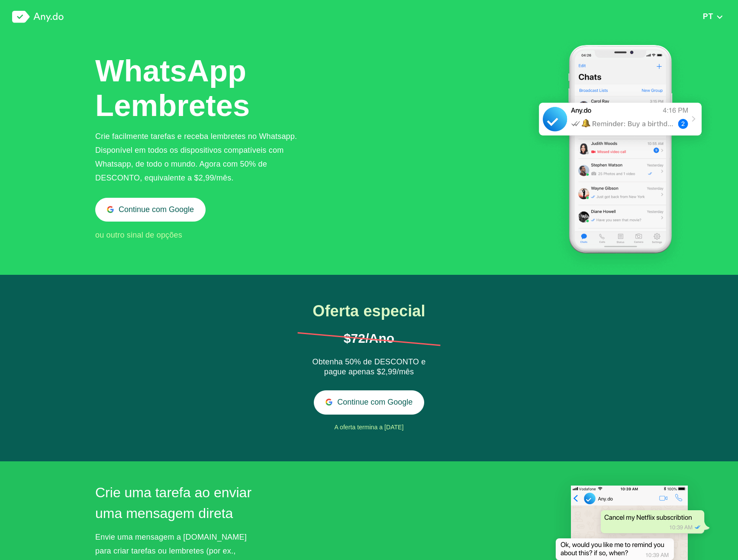 The height and width of the screenshot is (560, 738). What do you see at coordinates (620, 154) in the screenshot?
I see `img: WhatsApp Lembretes` at bounding box center [620, 154].